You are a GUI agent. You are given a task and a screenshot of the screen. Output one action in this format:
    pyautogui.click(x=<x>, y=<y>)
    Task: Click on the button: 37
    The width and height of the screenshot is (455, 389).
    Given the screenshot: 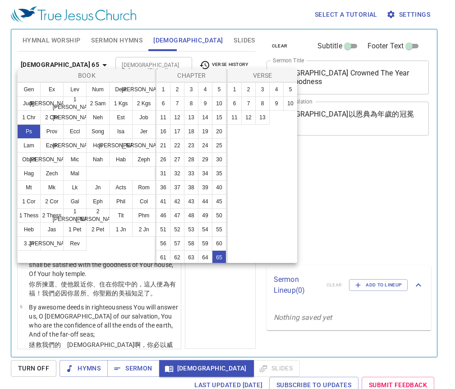 What is the action you would take?
    pyautogui.click(x=177, y=187)
    